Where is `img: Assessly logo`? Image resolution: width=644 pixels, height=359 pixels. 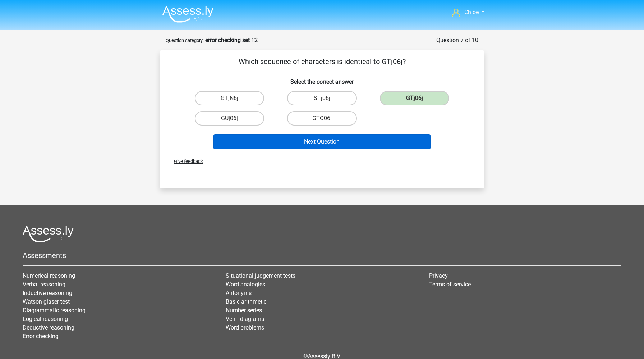
img: Assessly logo is located at coordinates (48, 234).